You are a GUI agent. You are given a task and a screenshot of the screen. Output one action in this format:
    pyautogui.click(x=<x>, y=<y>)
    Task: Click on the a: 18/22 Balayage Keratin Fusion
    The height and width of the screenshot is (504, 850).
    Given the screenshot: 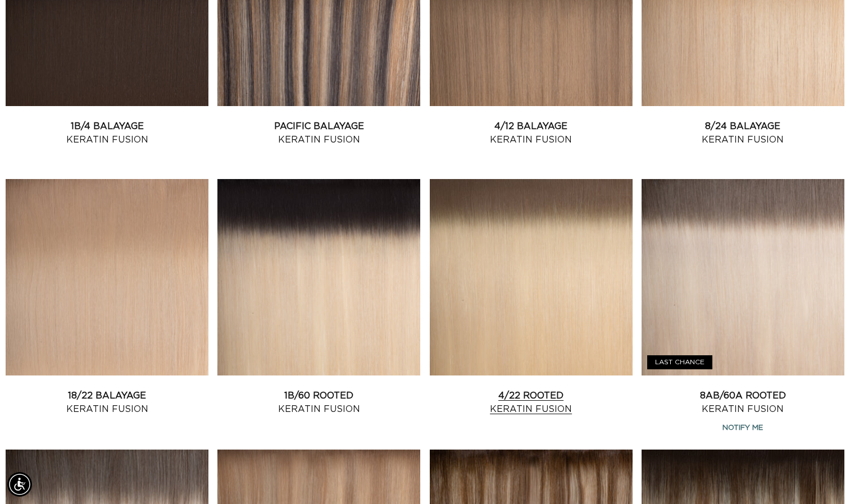 What is the action you would take?
    pyautogui.click(x=107, y=403)
    